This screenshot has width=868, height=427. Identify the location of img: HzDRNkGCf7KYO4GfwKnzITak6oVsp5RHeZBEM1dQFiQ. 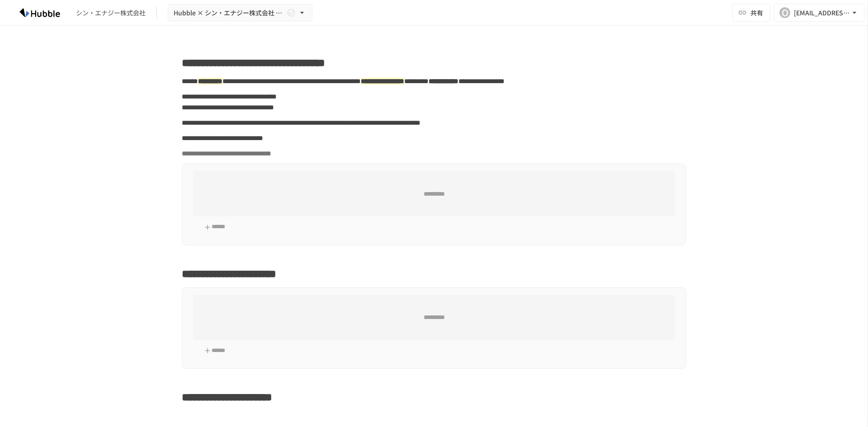
(40, 13).